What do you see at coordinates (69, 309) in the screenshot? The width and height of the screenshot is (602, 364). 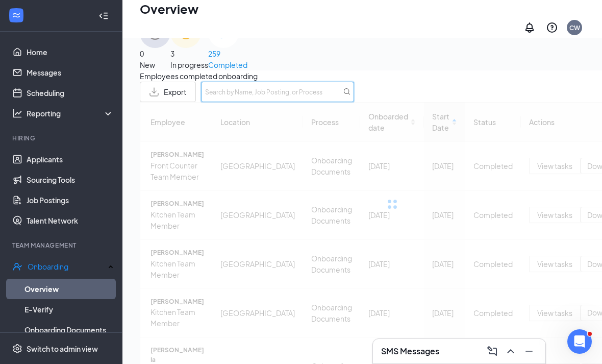 I see `a: E-Verify` at bounding box center [69, 309].